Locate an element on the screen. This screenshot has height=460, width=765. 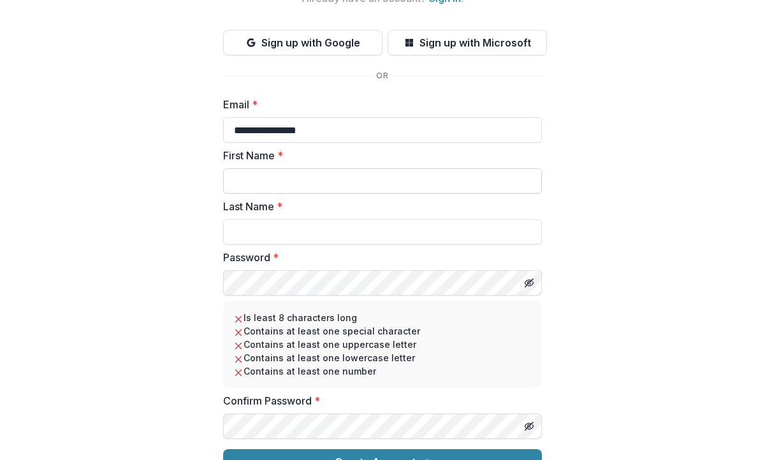
li: Contains at least one lowercase letter is located at coordinates (382, 357).